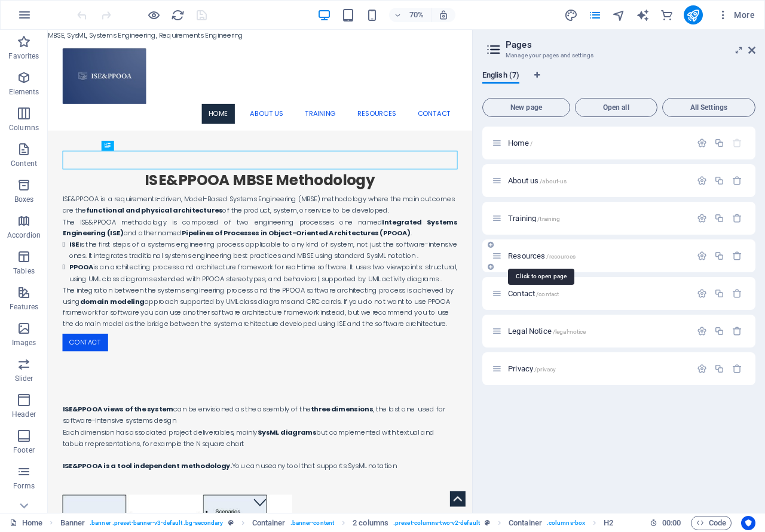 The height and width of the screenshot is (532, 765). What do you see at coordinates (595, 15) in the screenshot?
I see `button: pages` at bounding box center [595, 15].